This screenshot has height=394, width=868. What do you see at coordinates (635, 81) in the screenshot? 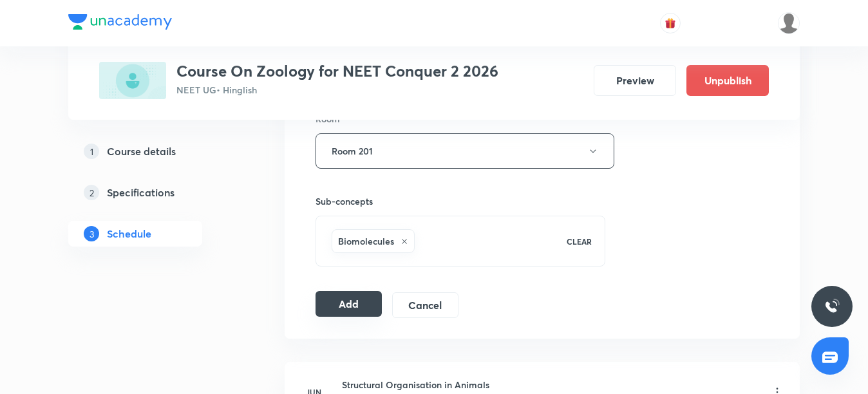
I see `button: Preview` at bounding box center [635, 81].